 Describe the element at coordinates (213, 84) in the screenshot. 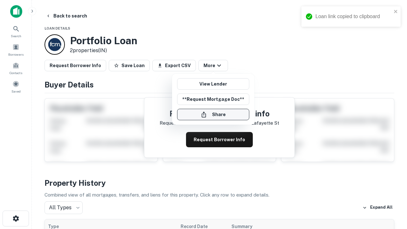

I see `a: View Lender` at that location.